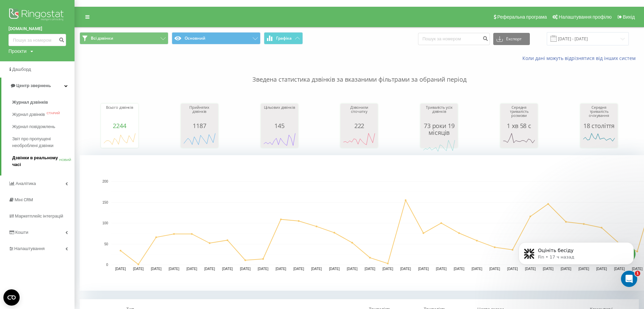  What do you see at coordinates (439, 109) in the screenshot?
I see `font: Тривалість усіх дзвінків` at bounding box center [439, 109].